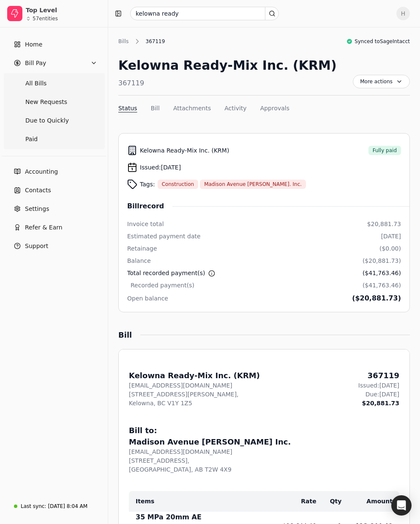 This screenshot has height=524, width=420. What do you see at coordinates (382, 41) in the screenshot?
I see `span: Synced to SageIntacct` at bounding box center [382, 41].